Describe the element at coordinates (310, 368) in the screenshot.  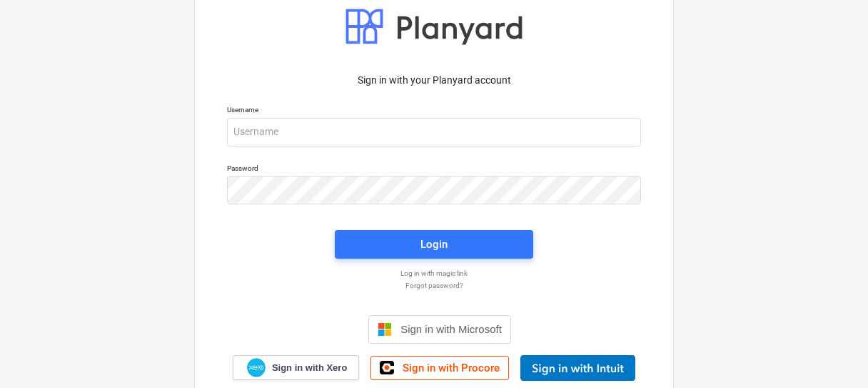
I see `span: Sign in with Xero` at that location.